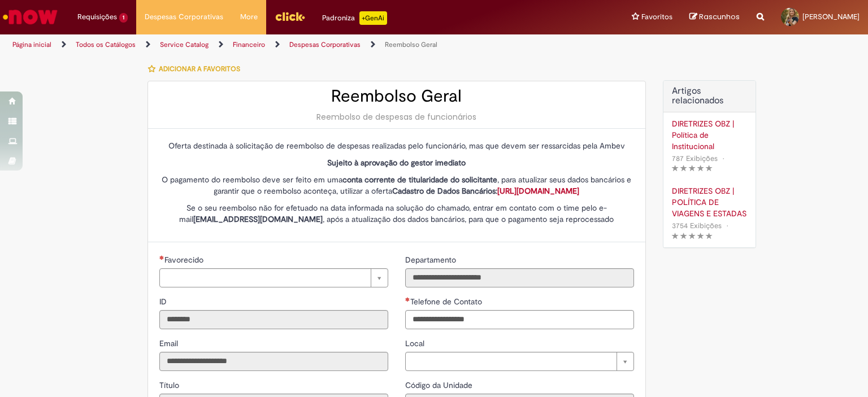 Image resolution: width=868 pixels, height=397 pixels. I want to click on a: DIRETRIZES OBZ | Política de Institucional, so click(709, 135).